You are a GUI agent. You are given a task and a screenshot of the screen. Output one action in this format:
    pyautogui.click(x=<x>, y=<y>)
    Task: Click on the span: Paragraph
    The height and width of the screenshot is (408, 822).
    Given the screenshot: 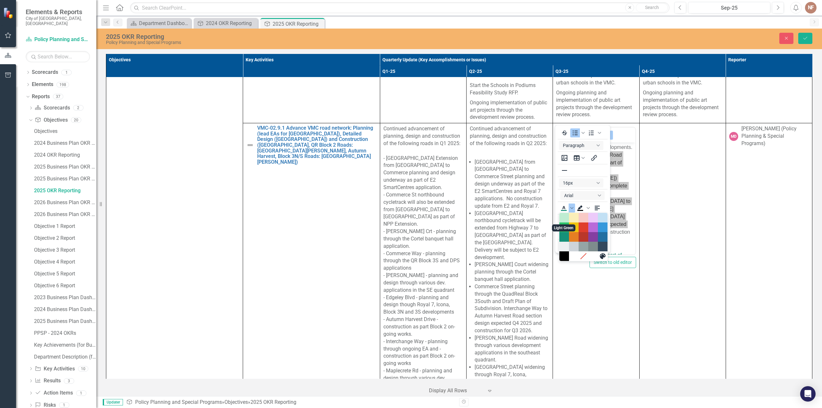 What is the action you would take?
    pyautogui.click(x=579, y=146)
    